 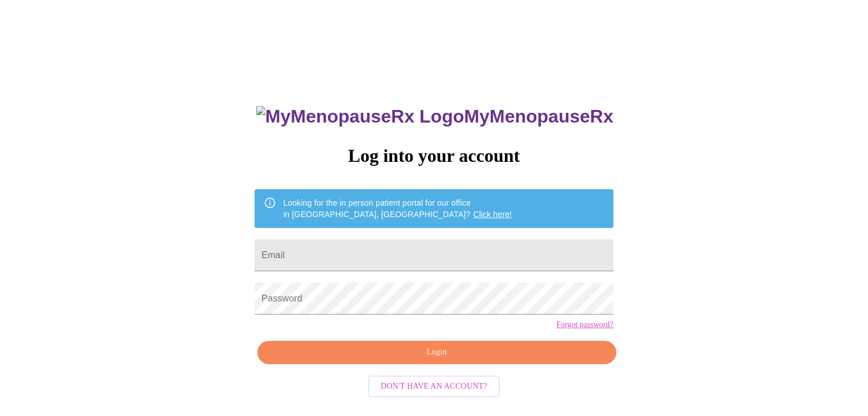 What do you see at coordinates (360, 116) in the screenshot?
I see `img: MyMenopauseRx Logo` at bounding box center [360, 116].